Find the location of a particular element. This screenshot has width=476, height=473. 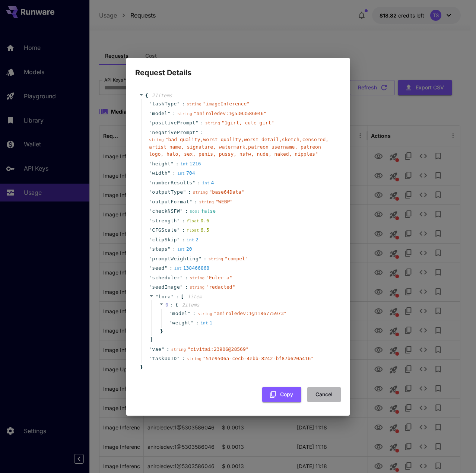

span: positivePrompt is located at coordinates (174, 123).